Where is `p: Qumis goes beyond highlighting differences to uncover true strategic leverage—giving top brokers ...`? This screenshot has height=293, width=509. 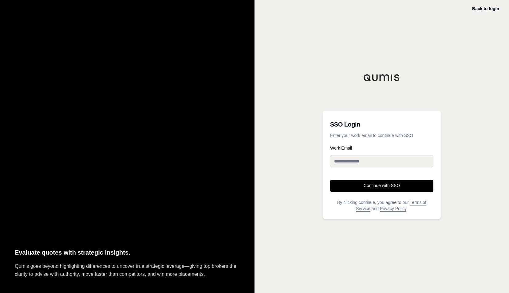
p: Qumis goes beyond highlighting differences to uncover true strategic leverage—giving top brokers ... is located at coordinates (127, 270).